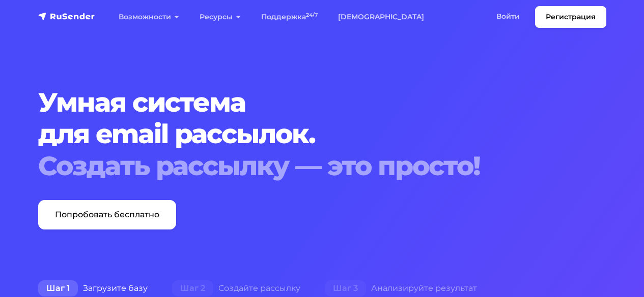 The image size is (644, 297). Describe the element at coordinates (107, 215) in the screenshot. I see `a: Попробовать бесплатно` at that location.